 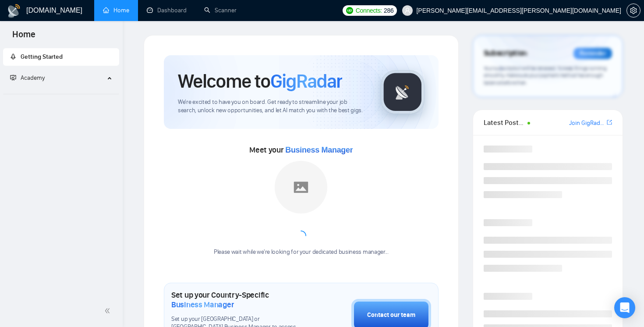 What do you see at coordinates (609, 122) in the screenshot?
I see `span: export` at bounding box center [609, 122].